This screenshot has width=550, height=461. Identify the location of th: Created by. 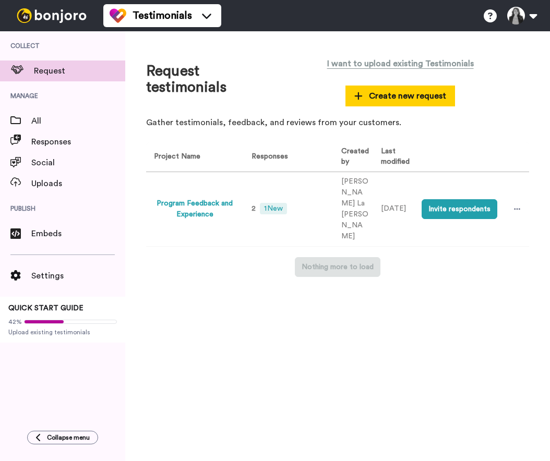
(353, 157).